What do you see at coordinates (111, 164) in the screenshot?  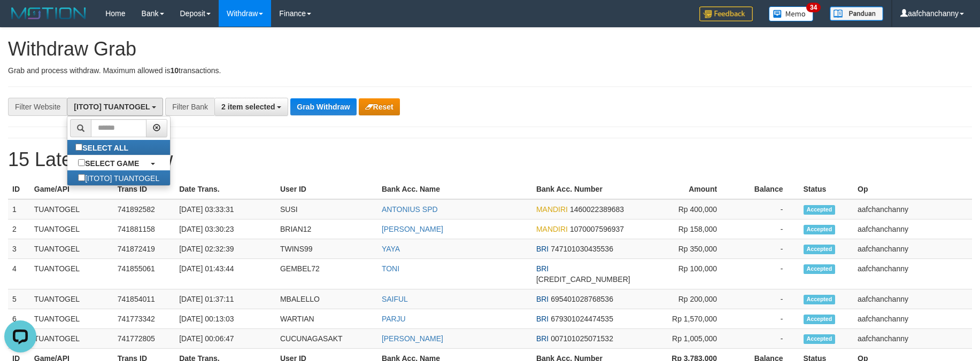 I see `b: SELECT GAME` at bounding box center [111, 164].